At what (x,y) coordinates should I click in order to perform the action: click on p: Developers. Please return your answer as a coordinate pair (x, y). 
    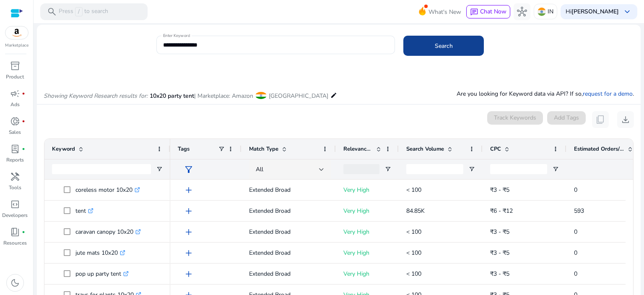
    Looking at the image, I should click on (15, 215).